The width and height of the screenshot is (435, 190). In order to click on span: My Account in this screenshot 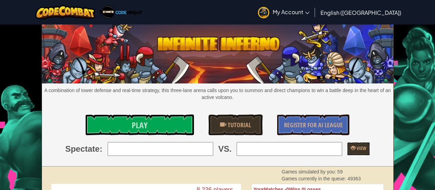, I will do `click(291, 12)`.